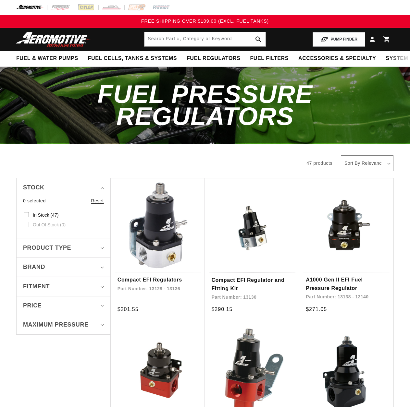 This screenshot has height=407, width=410. Describe the element at coordinates (47, 248) in the screenshot. I see `span: Product type` at that location.